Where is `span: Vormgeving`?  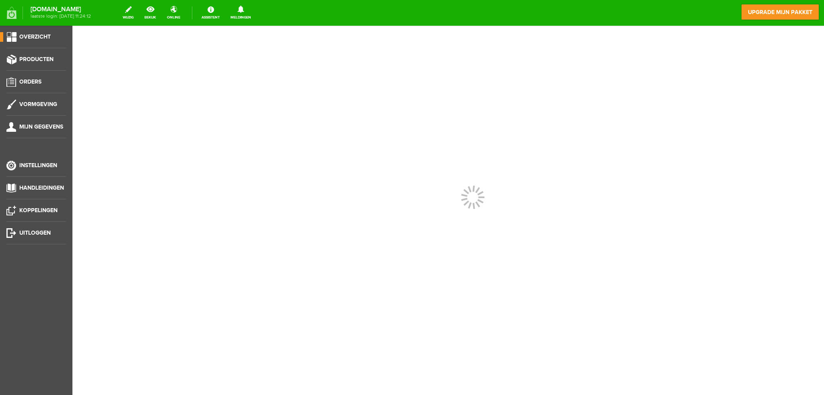
span: Vormgeving is located at coordinates (38, 104).